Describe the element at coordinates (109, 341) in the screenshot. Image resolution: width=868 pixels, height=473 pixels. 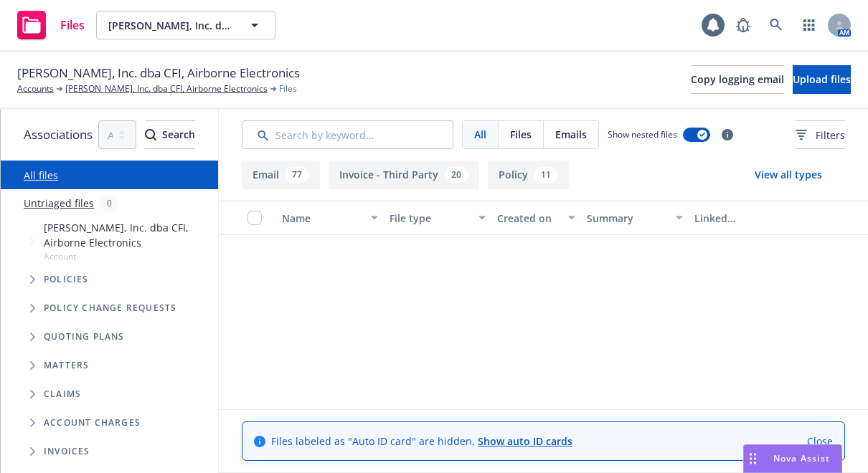
I see `div: Tree Example` at that location.